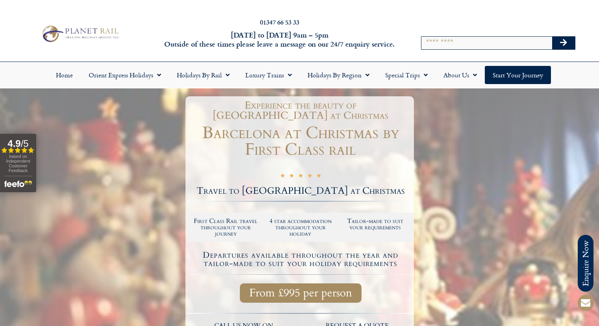  I want to click on div: 5/5, so click(301, 176).